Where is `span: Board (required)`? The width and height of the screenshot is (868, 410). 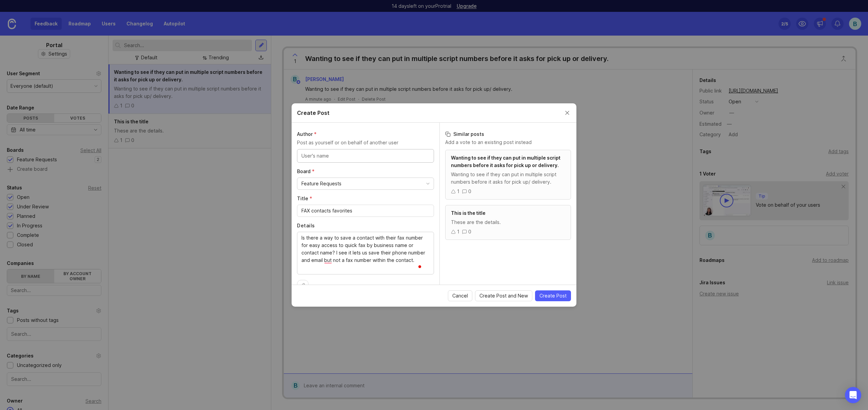 span: Board (required) is located at coordinates (306, 171).